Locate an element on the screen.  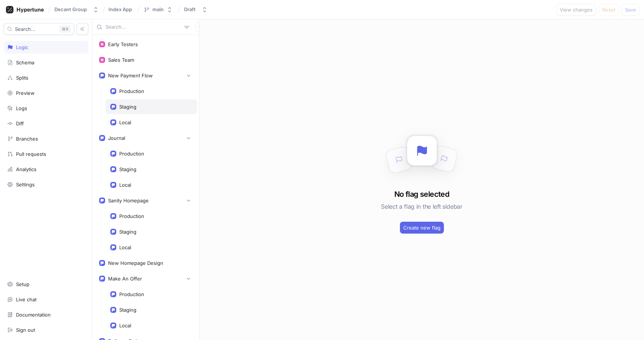
div: Splits is located at coordinates (22, 78).